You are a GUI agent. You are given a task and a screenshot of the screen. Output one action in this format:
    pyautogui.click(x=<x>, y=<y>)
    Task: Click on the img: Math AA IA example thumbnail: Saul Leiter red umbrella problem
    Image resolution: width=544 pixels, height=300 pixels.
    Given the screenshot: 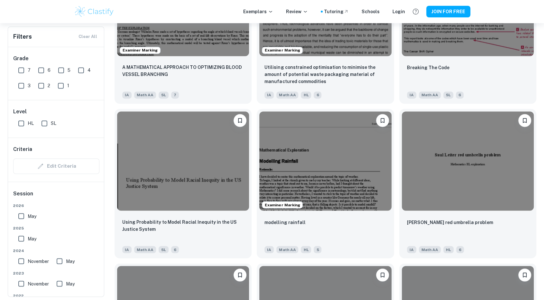 What is the action you would take?
    pyautogui.click(x=467, y=161)
    